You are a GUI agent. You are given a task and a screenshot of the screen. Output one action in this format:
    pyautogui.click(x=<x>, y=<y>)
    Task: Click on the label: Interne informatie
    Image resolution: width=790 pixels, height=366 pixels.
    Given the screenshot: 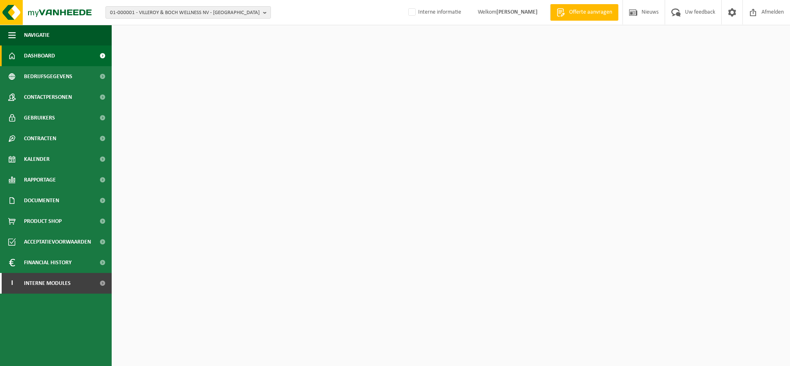 What is the action you would take?
    pyautogui.click(x=434, y=12)
    